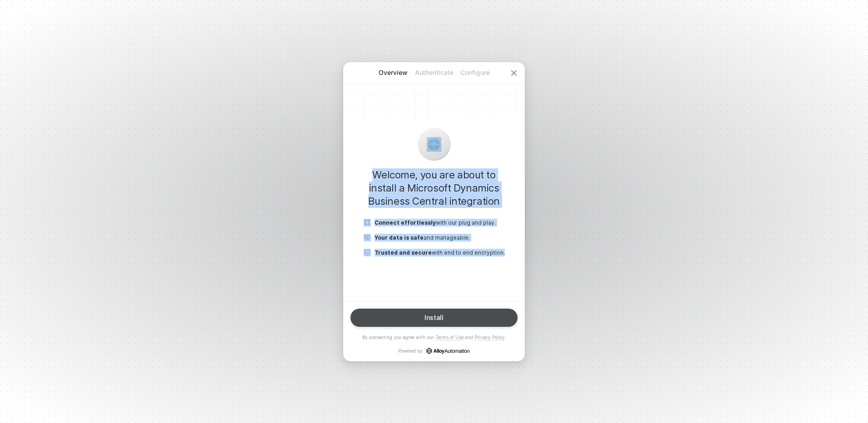  What do you see at coordinates (434, 188) in the screenshot?
I see `h1: Welcome, you are about to install a Microsoft Dynamics Business Central integration` at bounding box center [434, 188].